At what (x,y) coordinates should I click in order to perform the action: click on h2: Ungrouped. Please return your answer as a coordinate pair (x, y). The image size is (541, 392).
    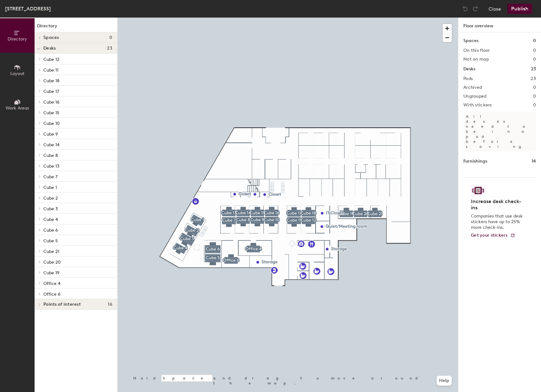
    Looking at the image, I should click on (475, 97).